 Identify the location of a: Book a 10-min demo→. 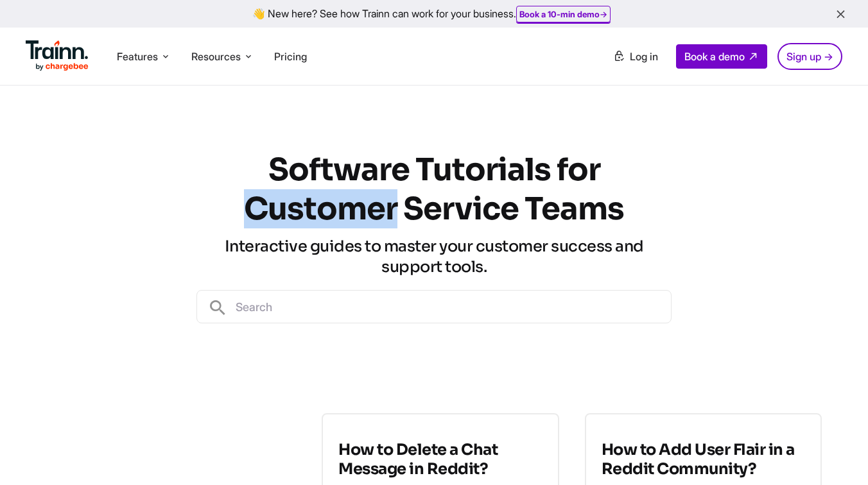
(563, 14).